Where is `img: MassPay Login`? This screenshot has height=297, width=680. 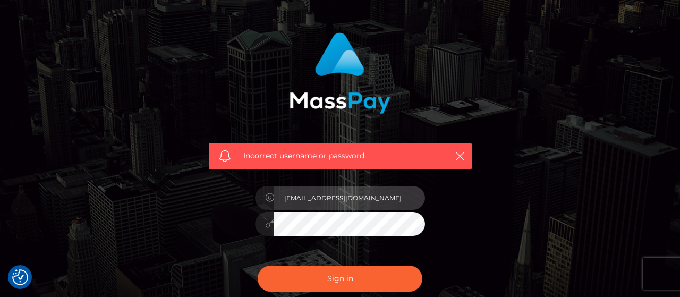
img: MassPay Login is located at coordinates (340, 73).